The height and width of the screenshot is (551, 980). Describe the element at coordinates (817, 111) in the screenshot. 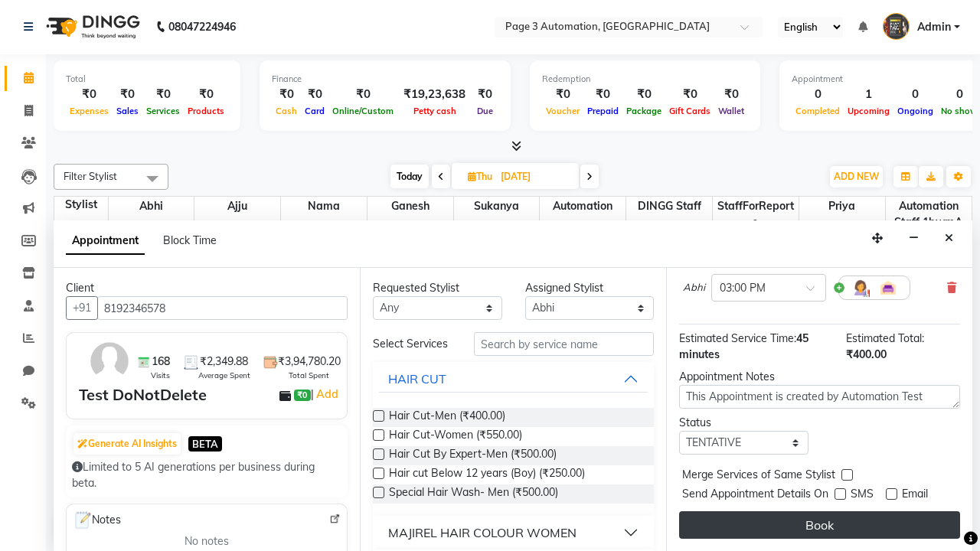

I see `span: Completed` at that location.